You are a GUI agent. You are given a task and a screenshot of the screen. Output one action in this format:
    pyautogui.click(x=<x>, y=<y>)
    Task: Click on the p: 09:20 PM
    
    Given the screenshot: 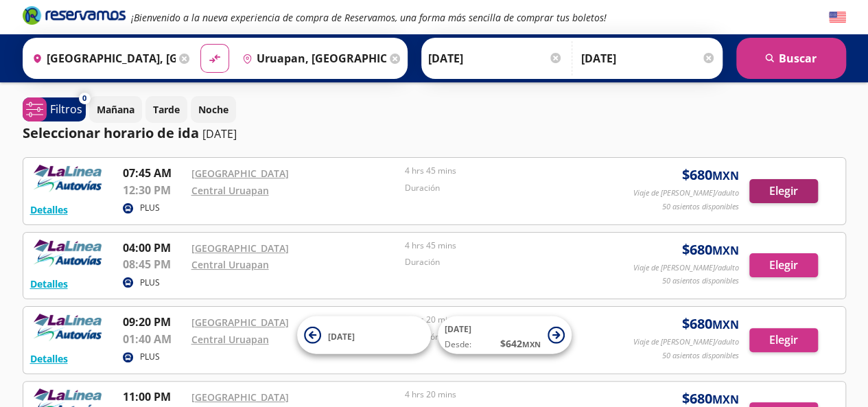 What is the action you would take?
    pyautogui.click(x=154, y=322)
    